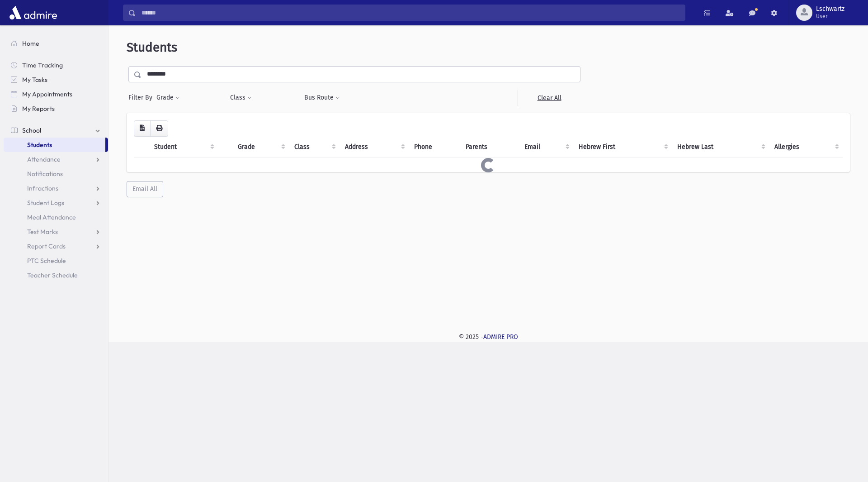 Image resolution: width=868 pixels, height=482 pixels. Describe the element at coordinates (56, 65) in the screenshot. I see `a: Time Tracking` at that location.